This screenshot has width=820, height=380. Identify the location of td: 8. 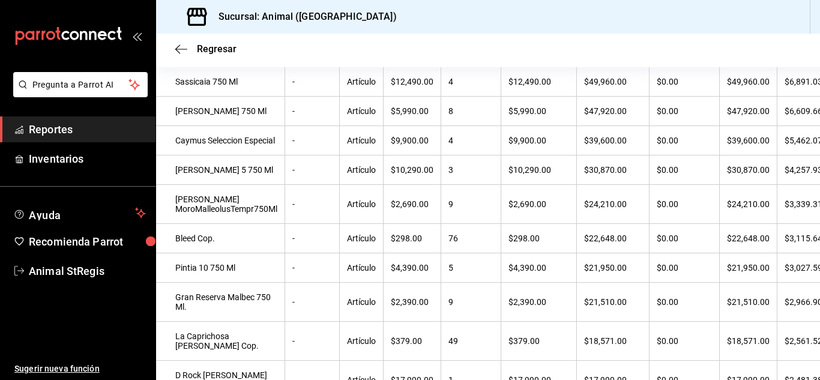
(471, 111).